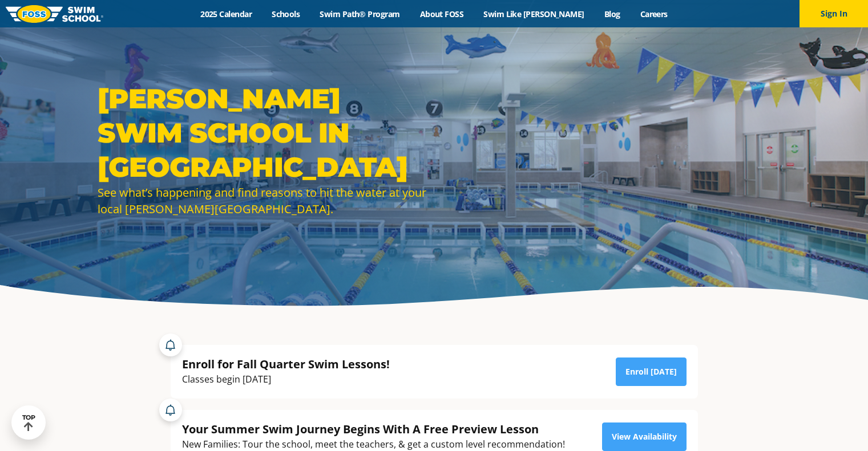 This screenshot has width=868, height=451. I want to click on a: 2025 Calendar, so click(226, 14).